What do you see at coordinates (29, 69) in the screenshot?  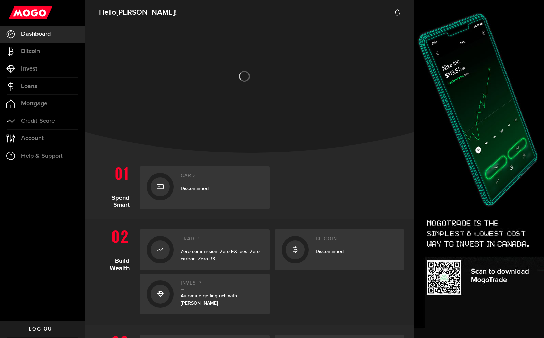 I see `span: Invest` at bounding box center [29, 69].